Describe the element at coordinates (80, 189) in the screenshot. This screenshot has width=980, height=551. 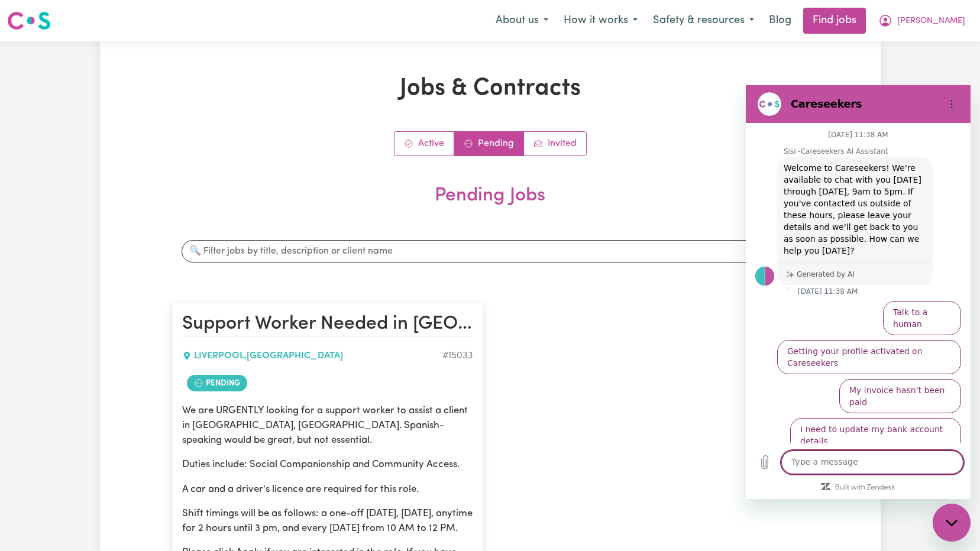
I see `p: Generated by AI` at that location.